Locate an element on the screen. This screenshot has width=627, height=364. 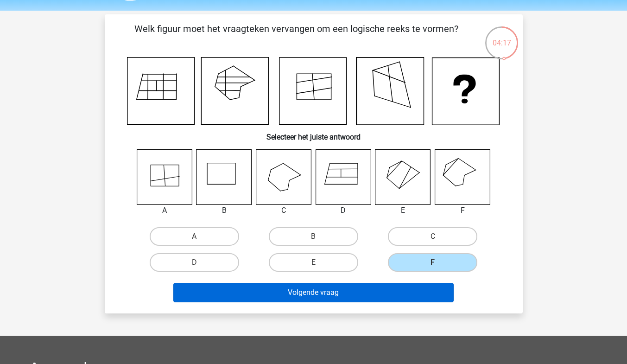
div: F is located at coordinates (463, 211).